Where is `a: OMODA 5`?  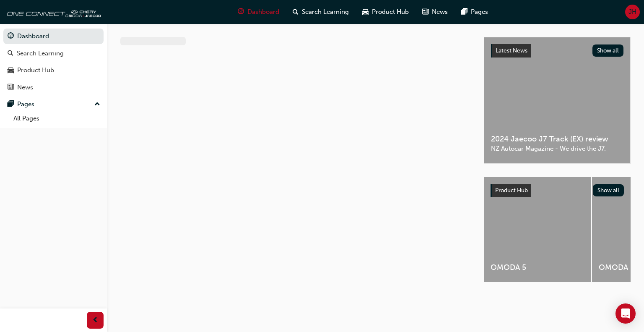 a: OMODA 5 is located at coordinates (537, 230).